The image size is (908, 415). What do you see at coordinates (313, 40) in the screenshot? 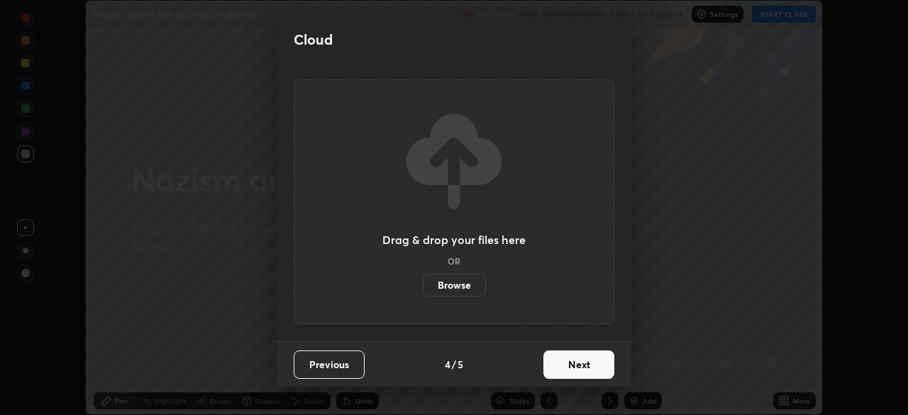
I see `h2: Cloud` at bounding box center [313, 40].